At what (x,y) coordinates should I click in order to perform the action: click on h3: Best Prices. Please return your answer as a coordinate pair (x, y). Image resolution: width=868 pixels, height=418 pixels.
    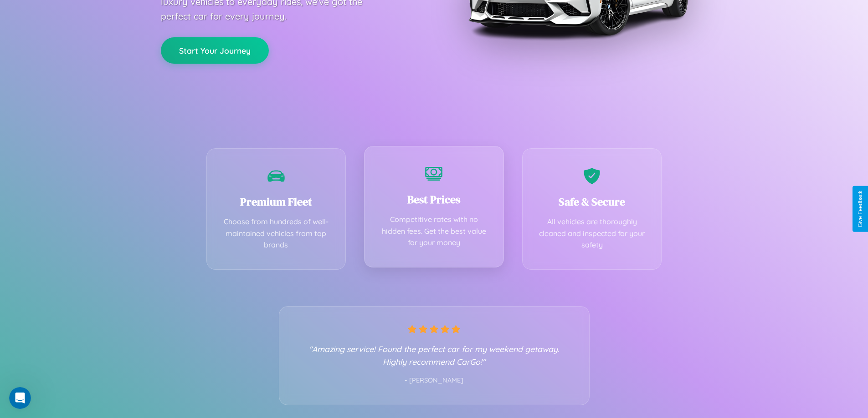
    Looking at the image, I should click on (434, 199).